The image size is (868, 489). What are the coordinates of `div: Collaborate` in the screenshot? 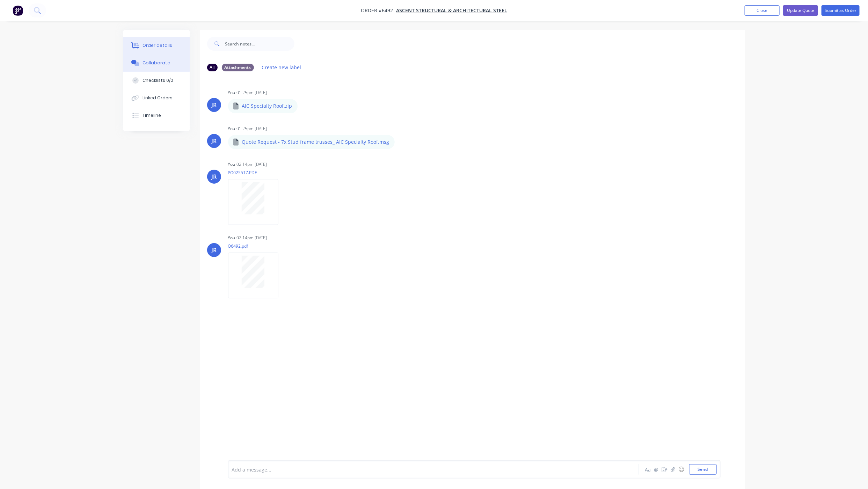 It's located at (156, 63).